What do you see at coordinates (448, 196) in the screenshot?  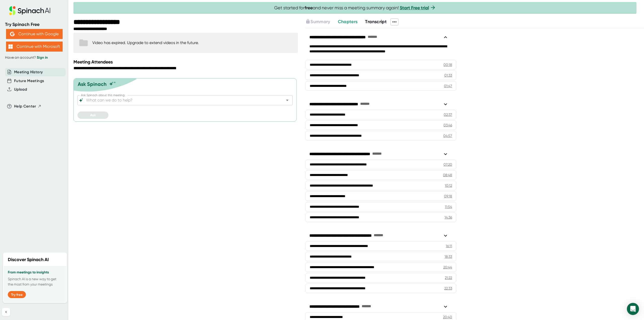 I see `div: 09:18` at bounding box center [448, 196].